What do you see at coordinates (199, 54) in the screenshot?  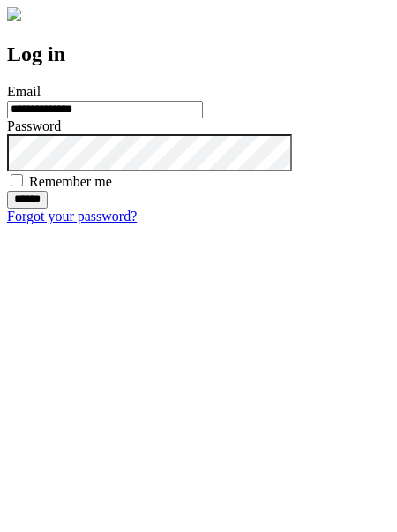 I see `h2: Log in` at bounding box center [199, 54].